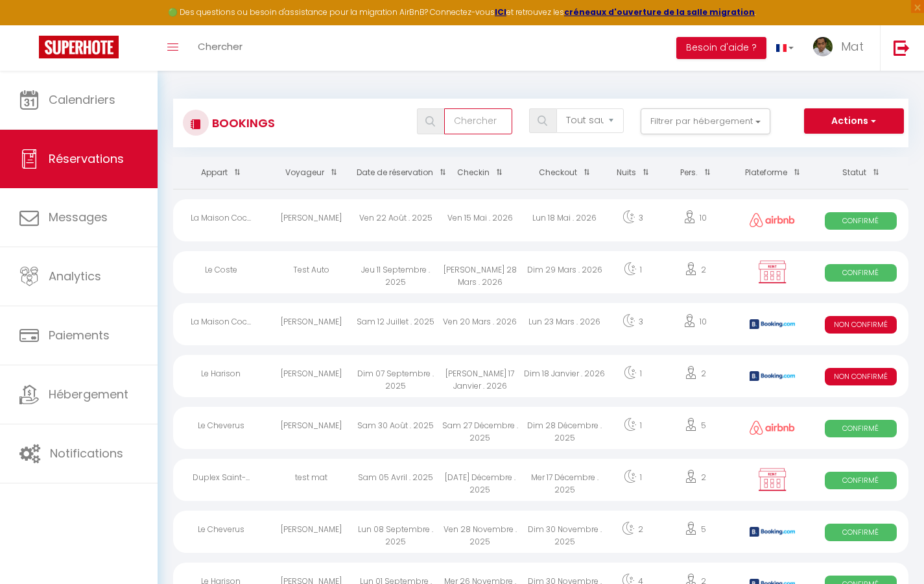  Describe the element at coordinates (694, 173) in the screenshot. I see `th: Sort by people` at that location.